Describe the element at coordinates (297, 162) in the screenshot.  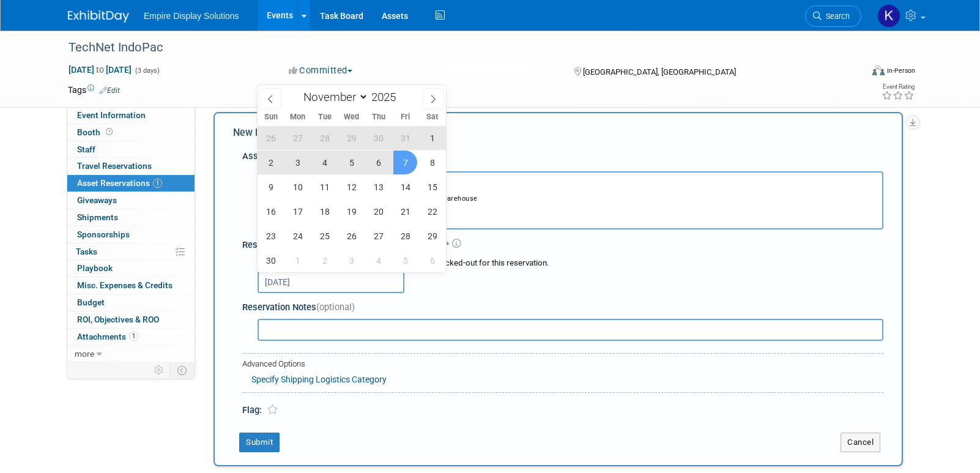
I see `span: November 3, 2025` at that location.